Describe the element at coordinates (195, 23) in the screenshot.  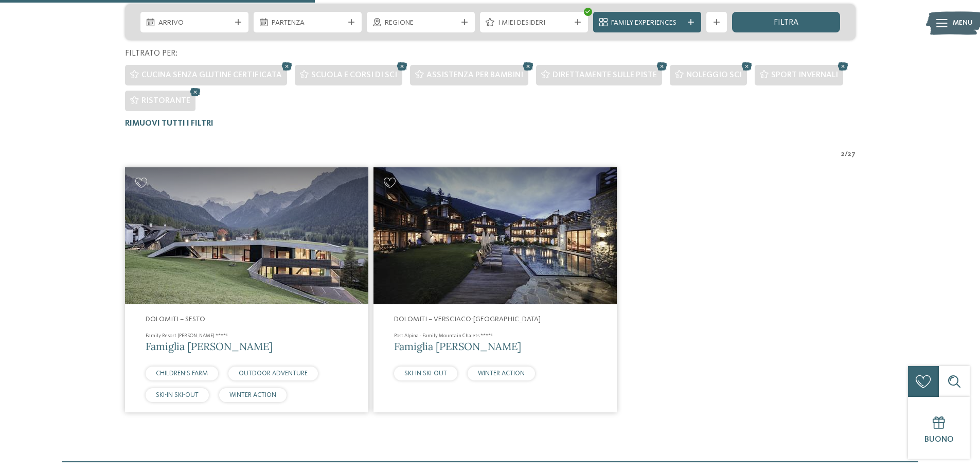
I see `span: Arrivo` at that location.